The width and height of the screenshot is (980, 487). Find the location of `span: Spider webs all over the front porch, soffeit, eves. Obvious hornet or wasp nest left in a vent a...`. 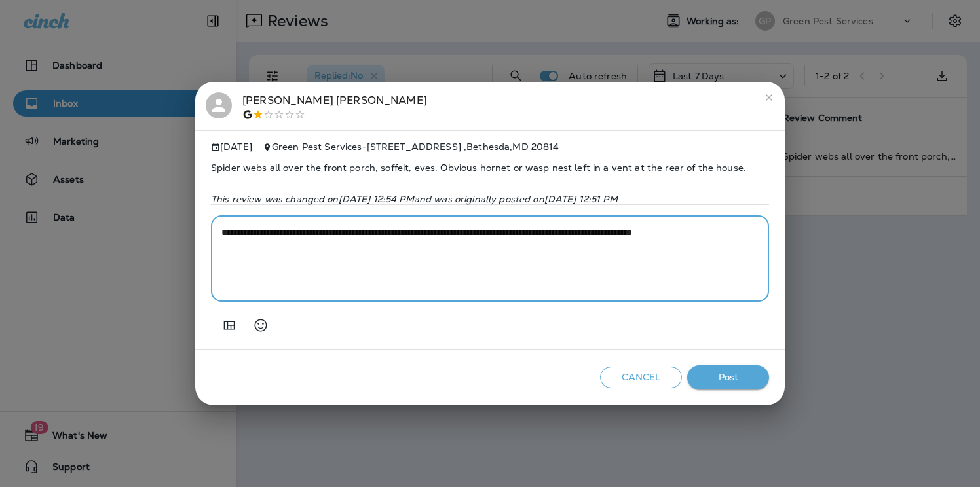

span: Spider webs all over the front porch, soffeit, eves. Obvious hornet or wasp nest left in a vent a... is located at coordinates (490, 168).